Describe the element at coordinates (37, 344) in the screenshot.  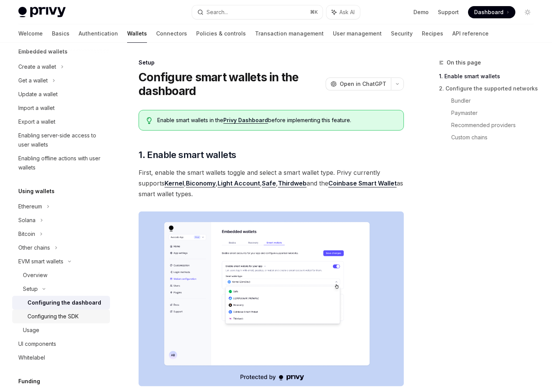
I see `div: UI components` at that location.